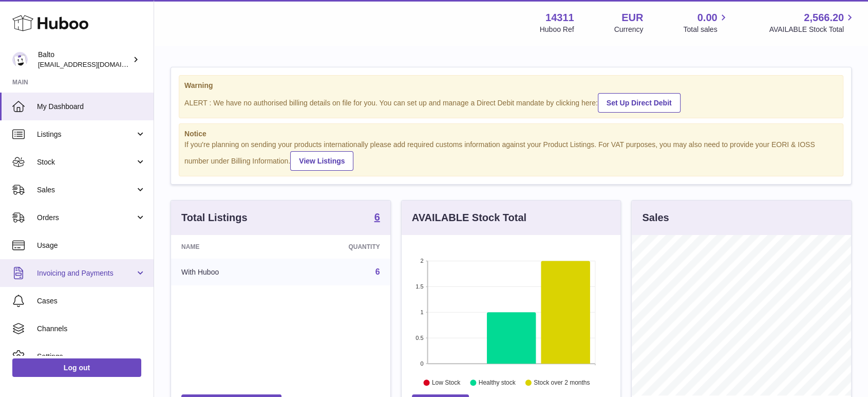 Image resolution: width=868 pixels, height=397 pixels. What do you see at coordinates (655, 218) in the screenshot?
I see `h3: Sales` at bounding box center [655, 218].